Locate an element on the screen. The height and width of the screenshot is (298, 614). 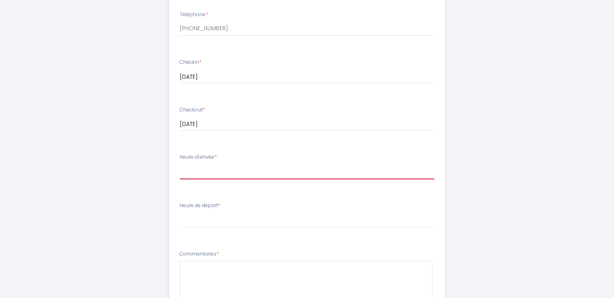
label: Checkout is located at coordinates (192, 110).